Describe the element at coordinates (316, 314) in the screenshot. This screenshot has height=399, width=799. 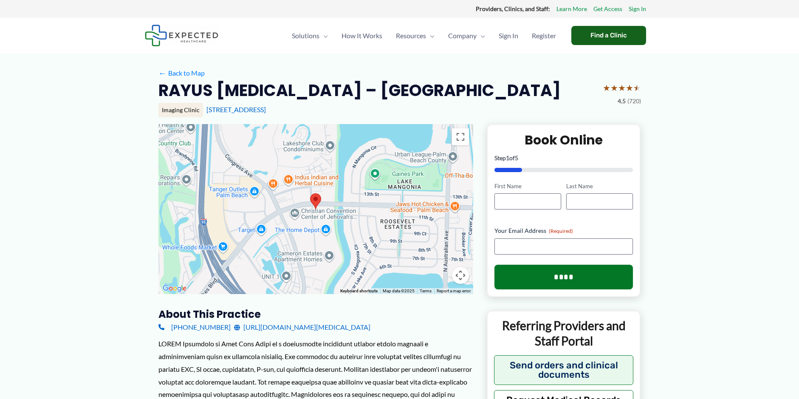
I see `h3: About this practice` at that location.